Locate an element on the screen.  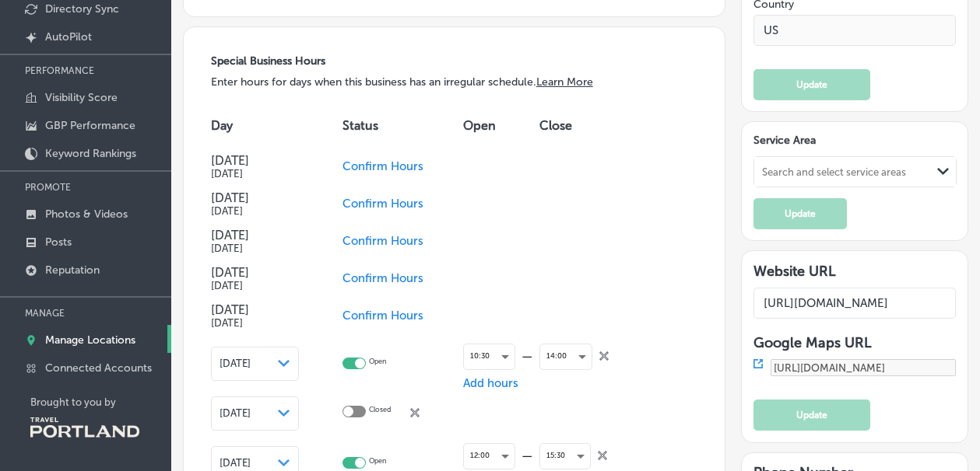
h3: Website URL is located at coordinates (854, 272).